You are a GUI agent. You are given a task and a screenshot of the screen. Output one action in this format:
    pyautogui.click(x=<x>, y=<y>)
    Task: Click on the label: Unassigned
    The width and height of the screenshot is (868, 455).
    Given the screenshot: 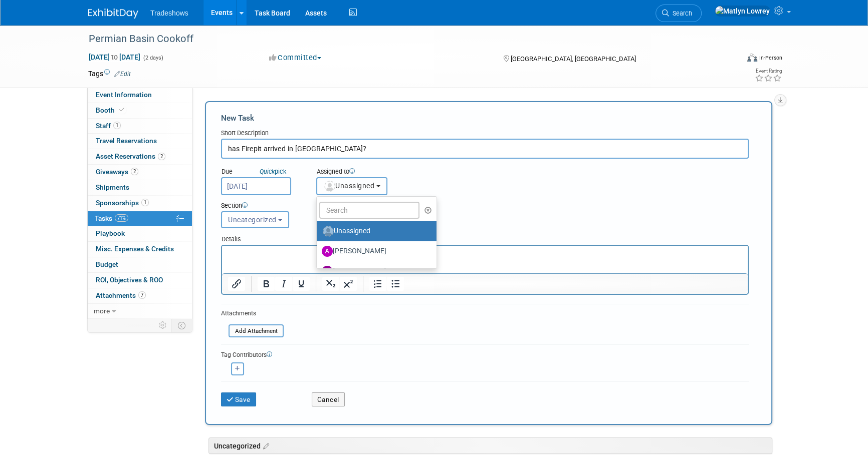 What is the action you would take?
    pyautogui.click(x=374, y=232)
    